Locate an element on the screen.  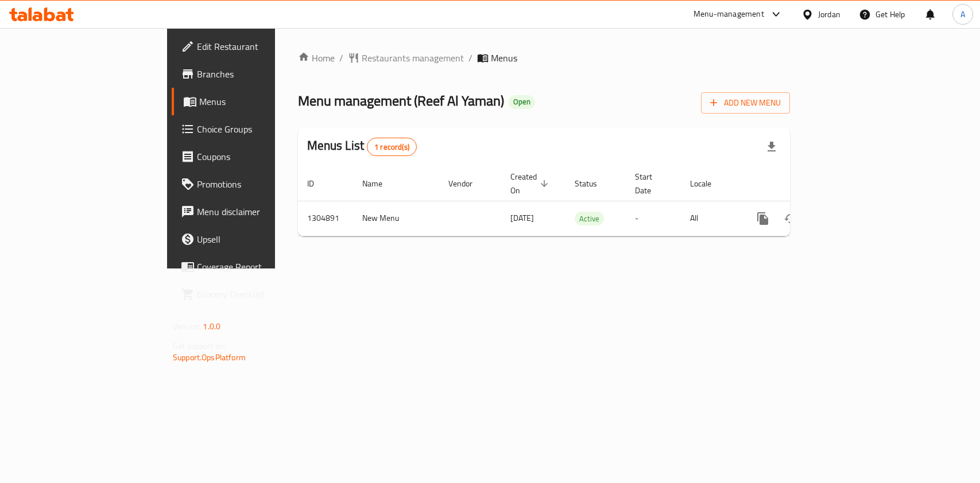
span: Open is located at coordinates (522, 102).